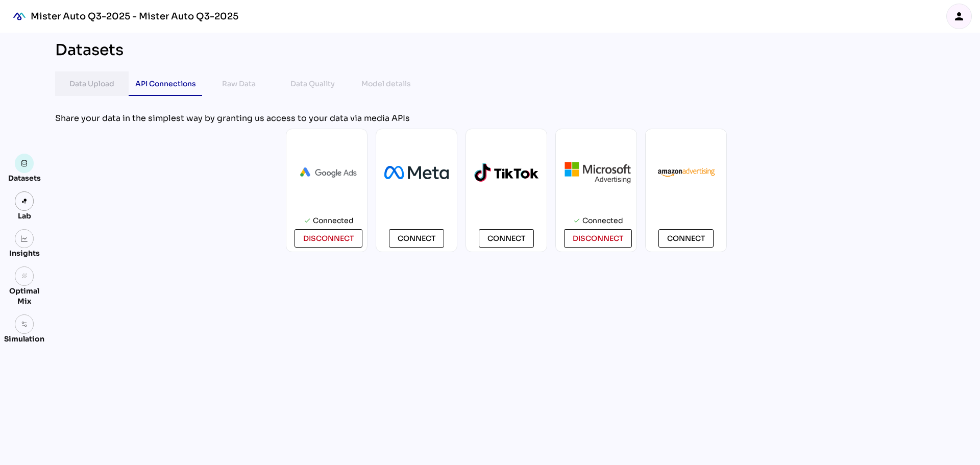  What do you see at coordinates (25, 239) in the screenshot?
I see `img: graph.svg` at bounding box center [25, 239].